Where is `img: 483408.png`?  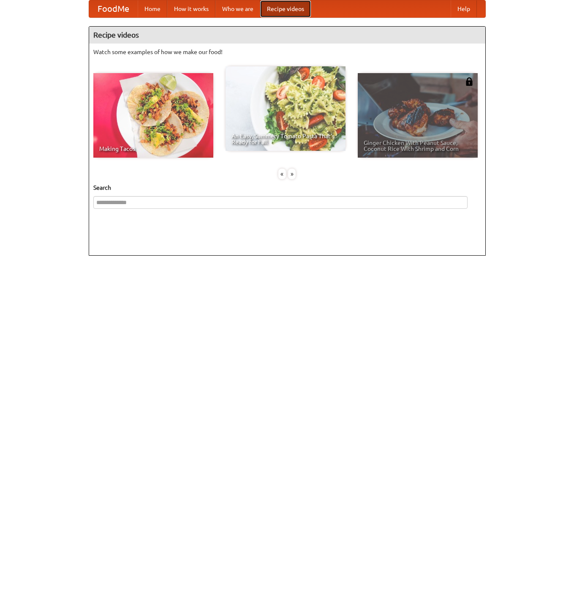
img: 483408.png is located at coordinates (470, 82).